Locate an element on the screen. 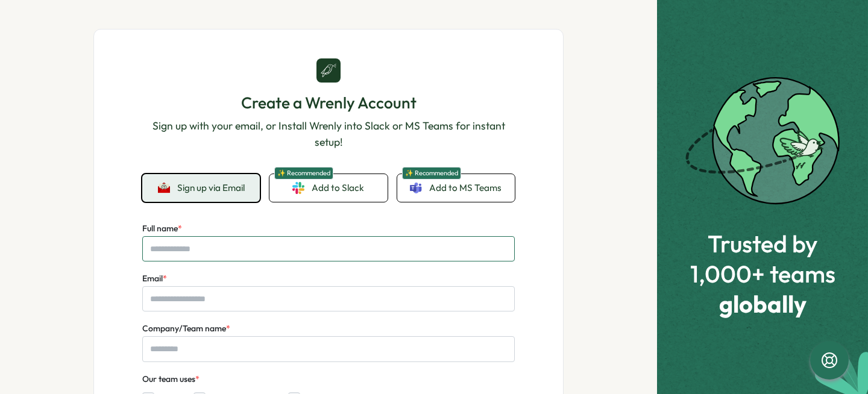 This screenshot has height=394, width=868. span: globally is located at coordinates (762, 304).